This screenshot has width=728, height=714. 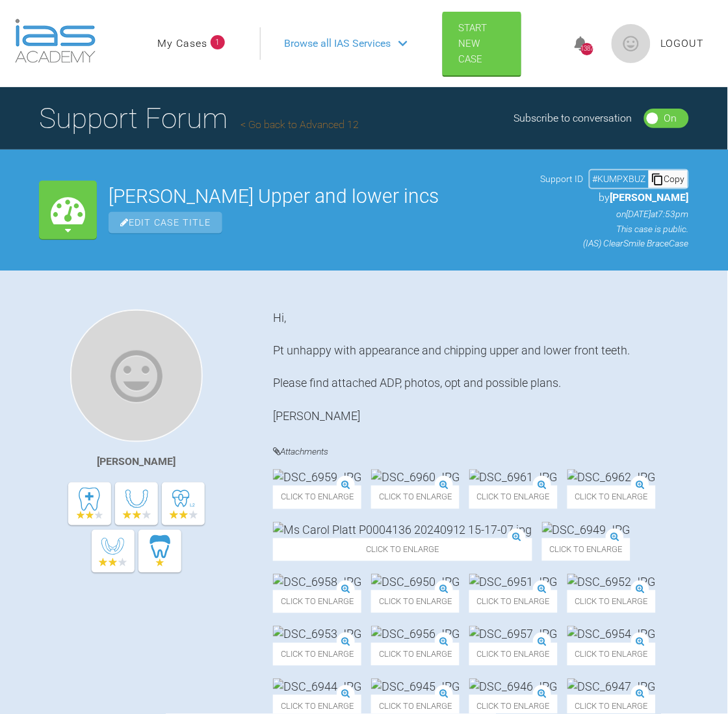 I want to click on img: DSC_6961.JPG, so click(x=514, y=478).